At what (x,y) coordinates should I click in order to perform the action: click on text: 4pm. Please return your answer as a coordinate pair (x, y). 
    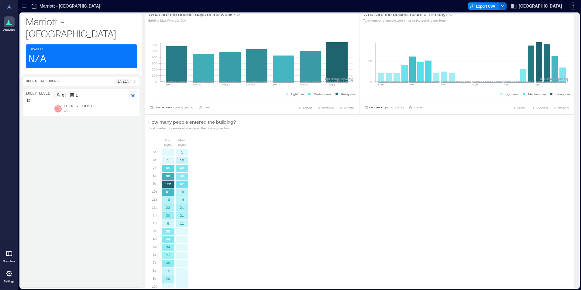
    Looking at the image, I should click on (507, 85).